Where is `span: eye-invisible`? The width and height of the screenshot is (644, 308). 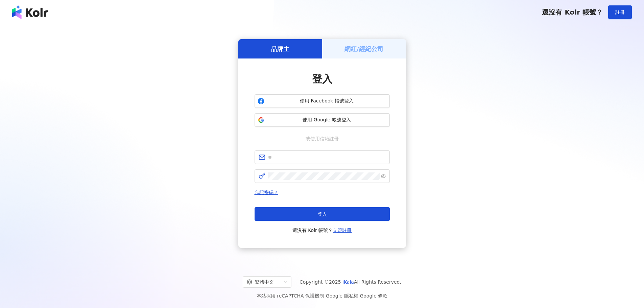
span: eye-invisible is located at coordinates (383, 176).